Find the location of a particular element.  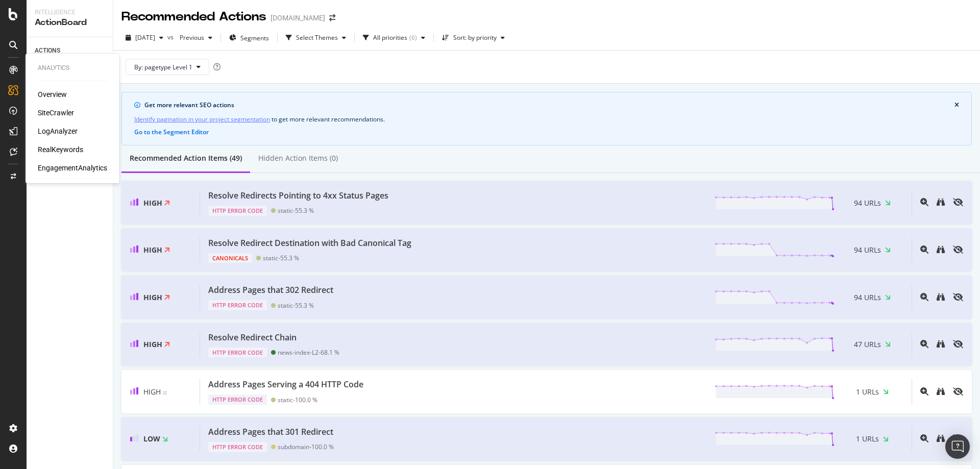

div: LogAnalyzer is located at coordinates (58, 131).